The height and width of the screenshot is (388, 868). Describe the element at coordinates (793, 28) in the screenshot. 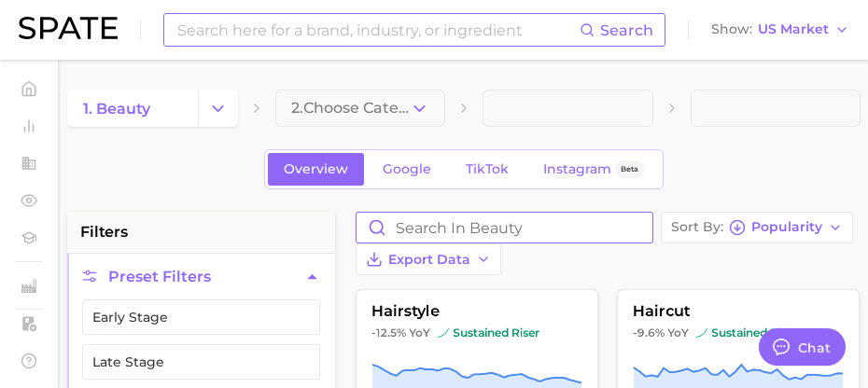

I see `span: US Market` at that location.